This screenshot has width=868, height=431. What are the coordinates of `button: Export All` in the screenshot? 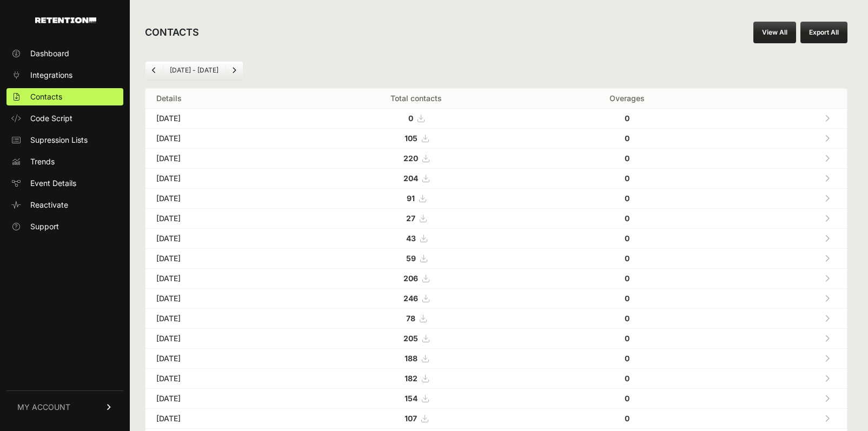 It's located at (824, 33).